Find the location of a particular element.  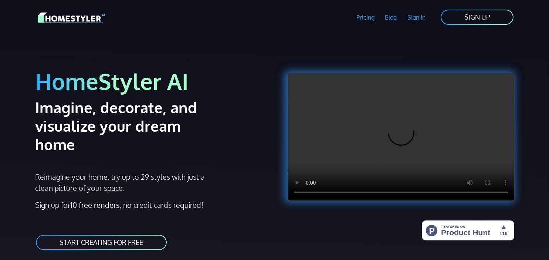

a: Sign In is located at coordinates (417, 17).